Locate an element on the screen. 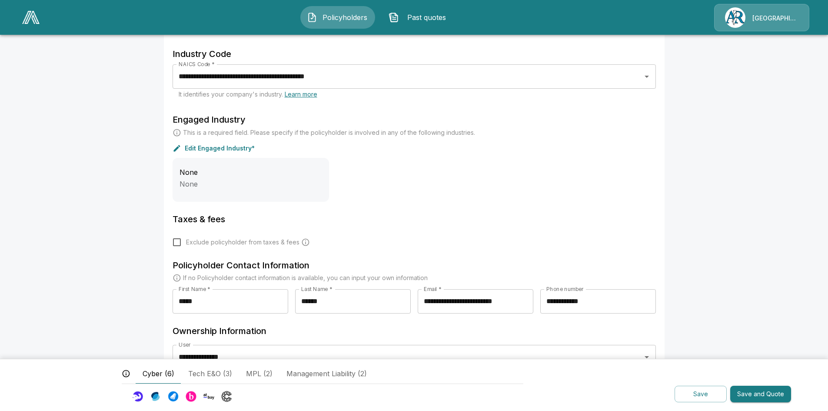 This screenshot has width=828, height=411. p: Edit Engaged Industry* is located at coordinates (219, 148).